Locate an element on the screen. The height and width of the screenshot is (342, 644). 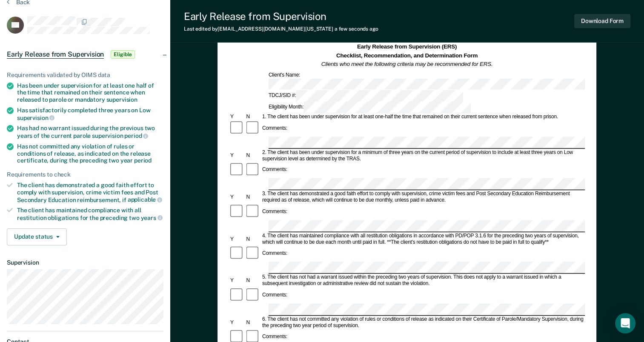
strong: Early Release from Supervision (ERS) is located at coordinates (406, 47).